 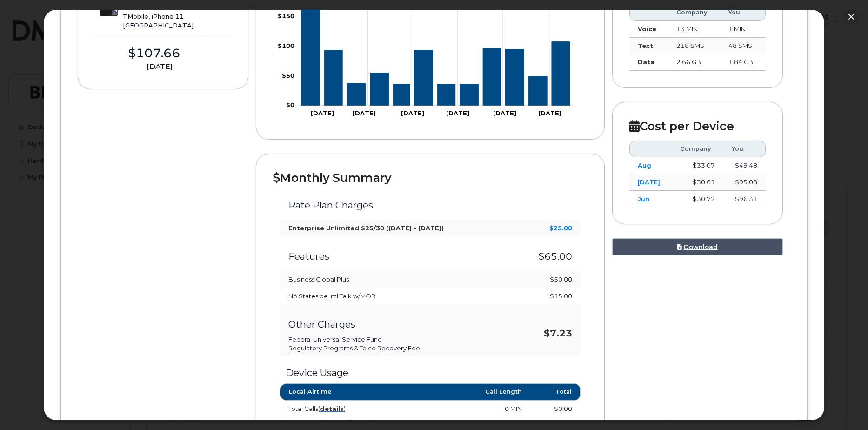 What do you see at coordinates (396, 348) in the screenshot?
I see `li: Regulatory Programs & Telco Recovery Fee` at bounding box center [396, 348].